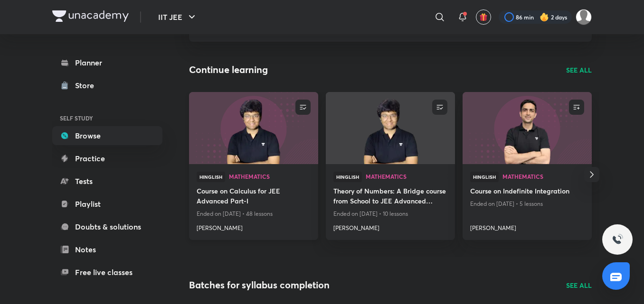 The height and width of the screenshot is (304, 644). What do you see at coordinates (107, 250) in the screenshot?
I see `a: Notes` at bounding box center [107, 250].